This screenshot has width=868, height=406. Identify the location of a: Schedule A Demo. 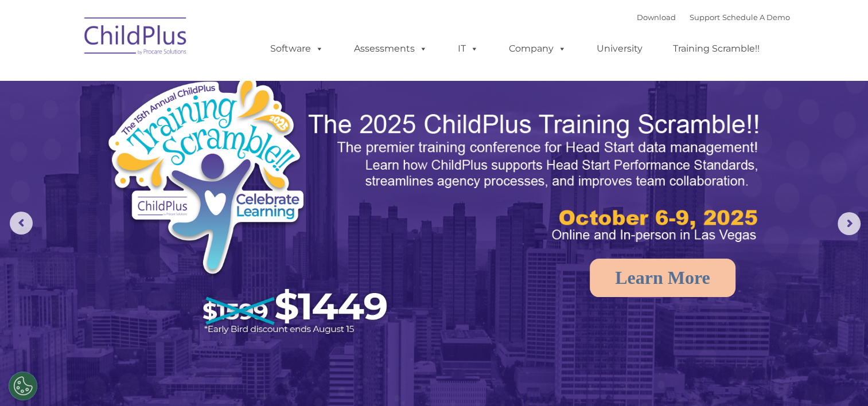
(756, 17).